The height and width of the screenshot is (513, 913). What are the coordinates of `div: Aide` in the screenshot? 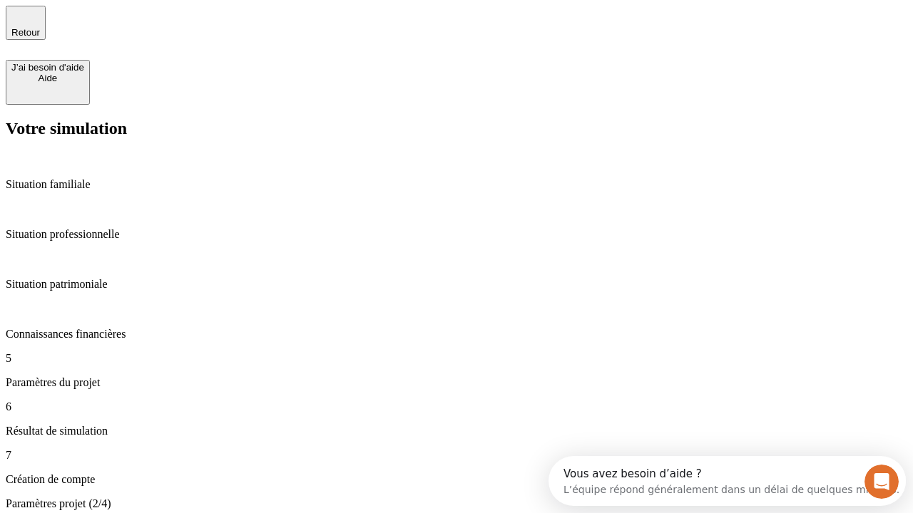 It's located at (48, 78).